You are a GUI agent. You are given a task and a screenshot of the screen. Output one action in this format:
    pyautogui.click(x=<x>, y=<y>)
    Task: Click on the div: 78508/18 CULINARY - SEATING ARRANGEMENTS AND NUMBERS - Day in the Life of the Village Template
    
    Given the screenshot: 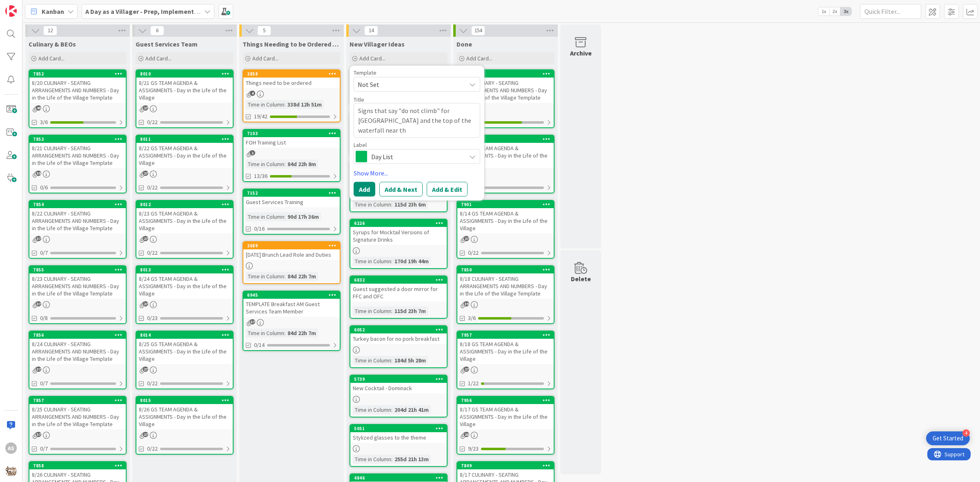 What is the action you would take?
    pyautogui.click(x=506, y=282)
    